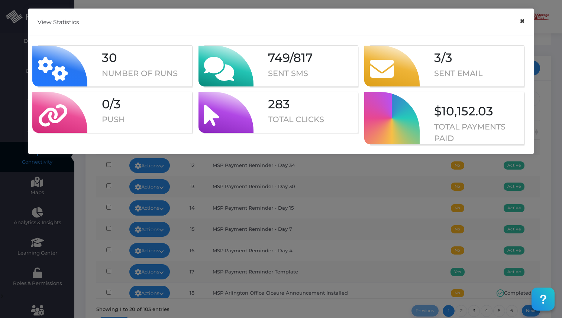 This screenshot has height=318, width=562. Describe the element at coordinates (58, 22) in the screenshot. I see `h5: View Statistics` at that location.